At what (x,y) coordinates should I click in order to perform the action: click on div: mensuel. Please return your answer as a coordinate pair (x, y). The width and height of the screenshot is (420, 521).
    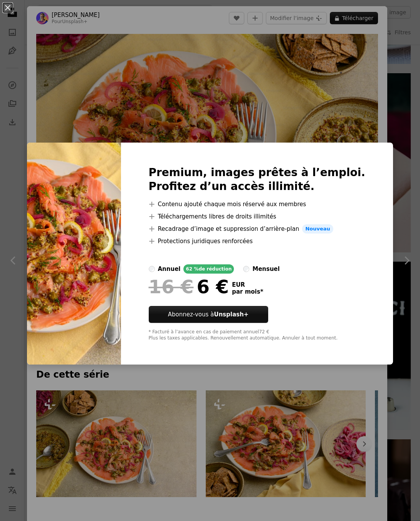
    Looking at the image, I should click on (266, 269).